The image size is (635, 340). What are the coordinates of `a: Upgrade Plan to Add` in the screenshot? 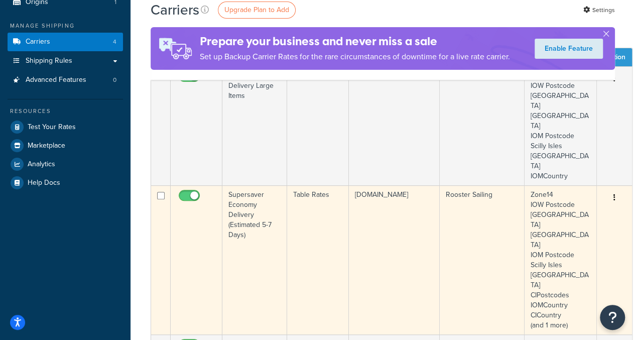 It's located at (256, 10).